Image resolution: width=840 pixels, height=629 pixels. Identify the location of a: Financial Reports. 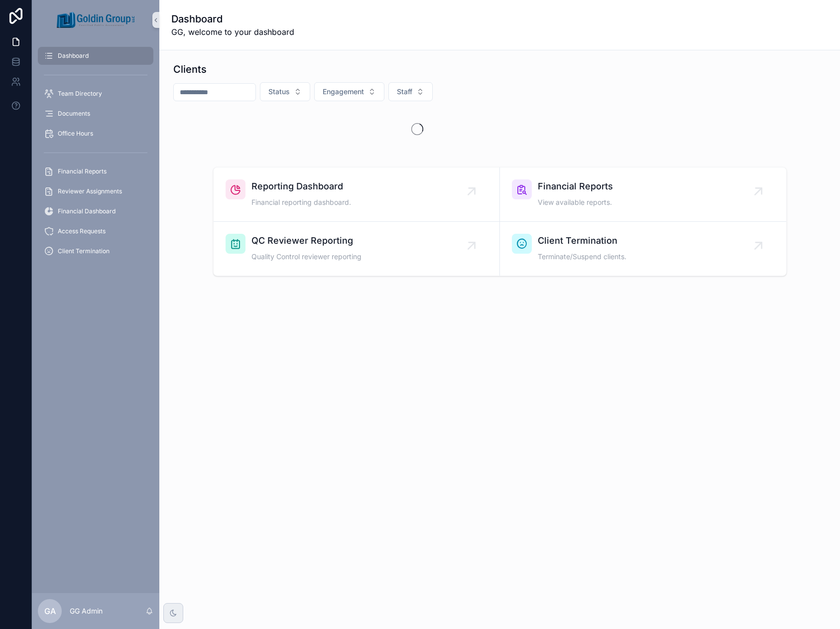
(96, 171).